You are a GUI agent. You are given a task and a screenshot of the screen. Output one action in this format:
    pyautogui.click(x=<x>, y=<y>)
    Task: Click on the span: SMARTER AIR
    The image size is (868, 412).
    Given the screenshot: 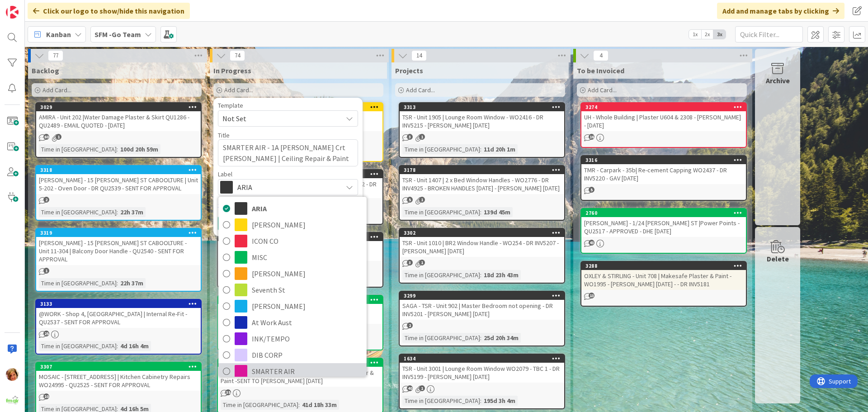 What is the action you would take?
    pyautogui.click(x=307, y=371)
    